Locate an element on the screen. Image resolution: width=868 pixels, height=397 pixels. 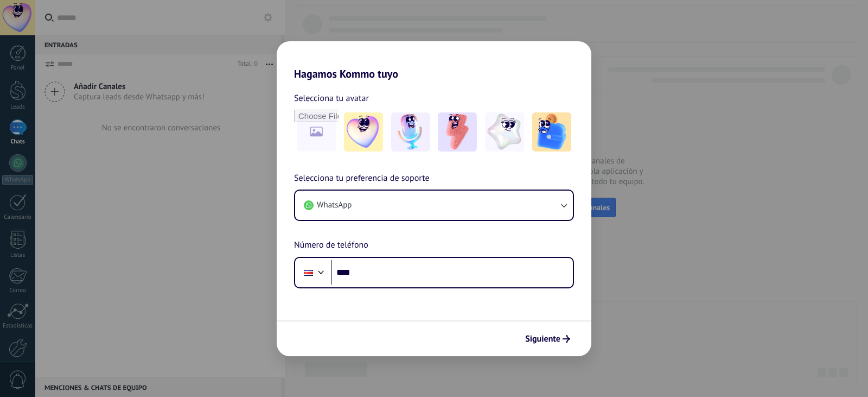
h2: Hagamos Kommo tuyo is located at coordinates (434, 61).